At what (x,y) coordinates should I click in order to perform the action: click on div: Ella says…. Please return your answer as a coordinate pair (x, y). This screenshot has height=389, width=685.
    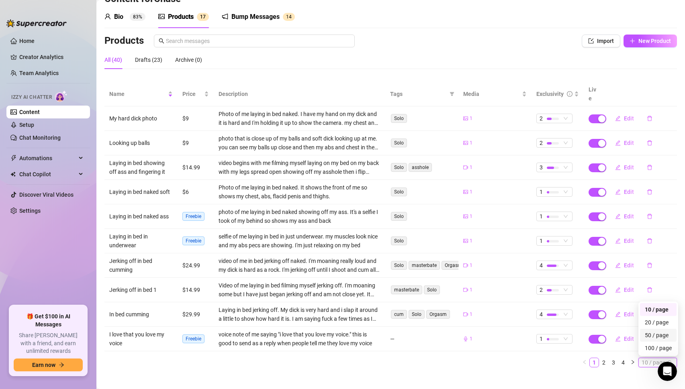
    Looking at the image, I should click on (80, 249).